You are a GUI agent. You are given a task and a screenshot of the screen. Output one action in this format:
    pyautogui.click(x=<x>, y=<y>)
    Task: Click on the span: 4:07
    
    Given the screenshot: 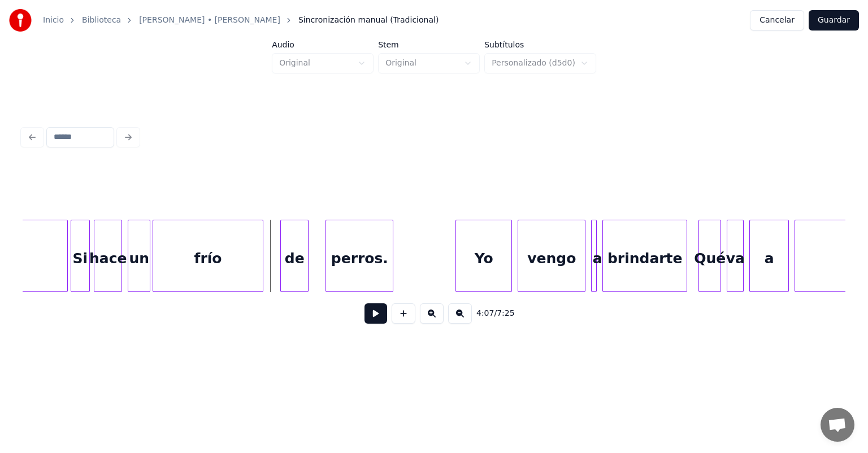 What is the action you would take?
    pyautogui.click(x=485, y=314)
    